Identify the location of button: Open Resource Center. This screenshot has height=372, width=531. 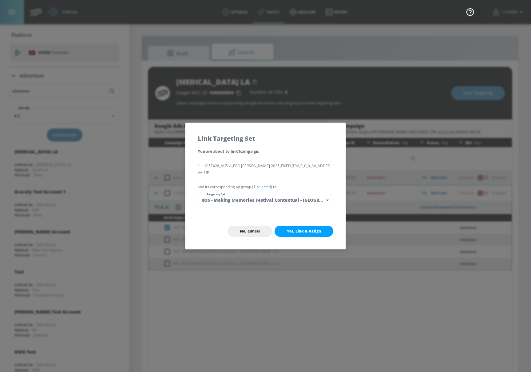
(471, 12).